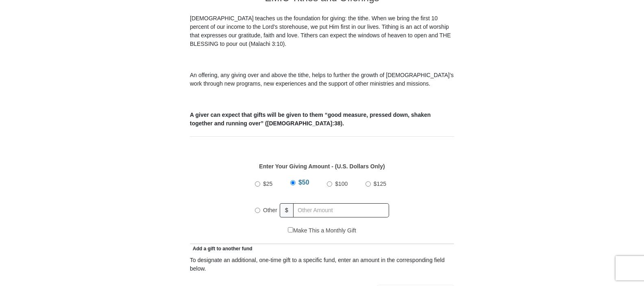  What do you see at coordinates (322, 264) in the screenshot?
I see `div: To designate an additional, one-time gift to a specific fund, enter an amount in the correspondin...` at bounding box center [322, 264].